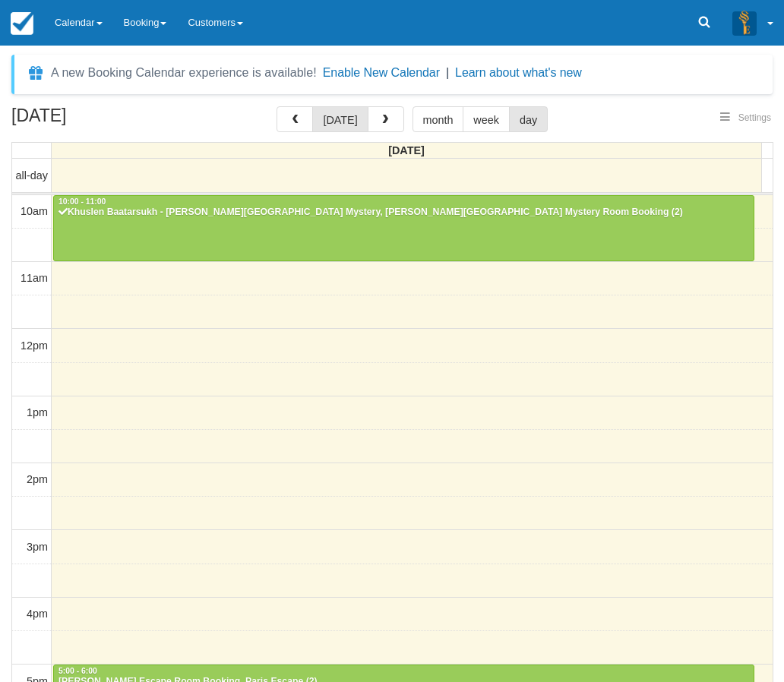 The width and height of the screenshot is (784, 682). Describe the element at coordinates (78, 671) in the screenshot. I see `span: 5:00 - 6:00` at that location.